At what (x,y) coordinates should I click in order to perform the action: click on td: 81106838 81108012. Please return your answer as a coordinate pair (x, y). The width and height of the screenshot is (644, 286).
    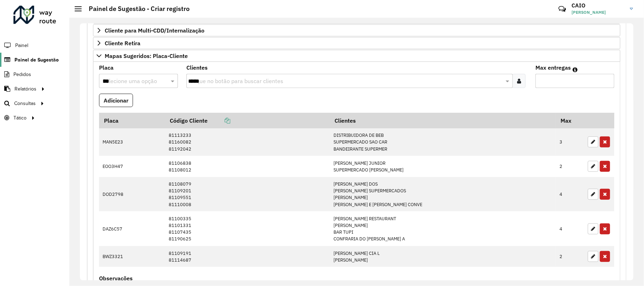
    Looking at the image, I should click on (248, 166).